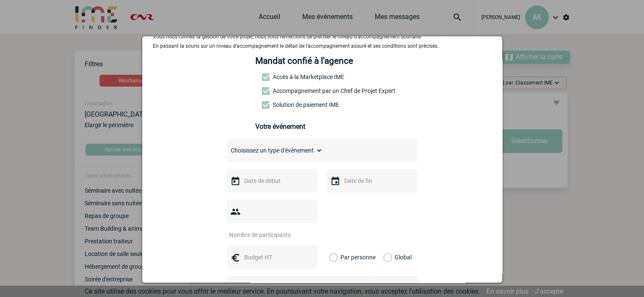 The width and height of the screenshot is (644, 297). Describe the element at coordinates (304, 61) in the screenshot. I see `h4: Mandat confié à l'agence` at that location.